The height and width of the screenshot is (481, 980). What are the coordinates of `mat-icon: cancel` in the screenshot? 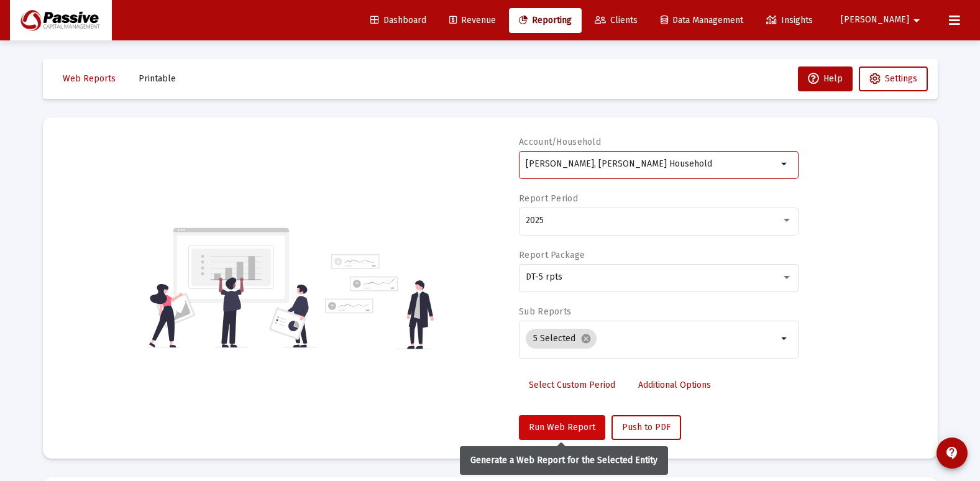 It's located at (586, 339).